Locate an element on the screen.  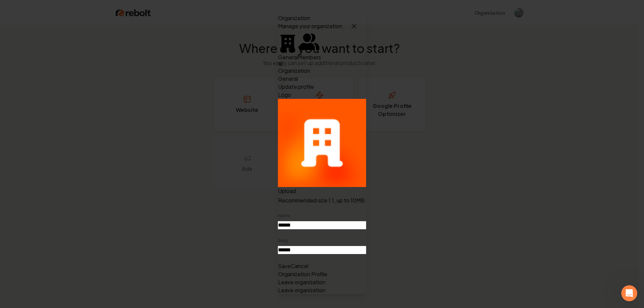
p: Logo is located at coordinates (322, 95).